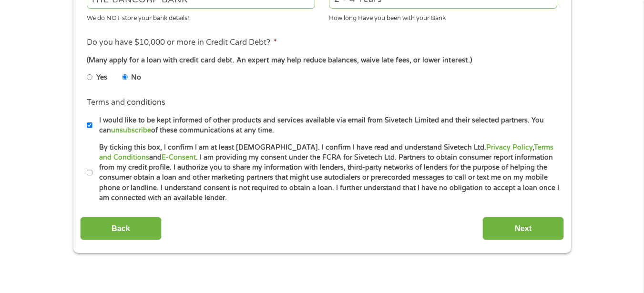 Image resolution: width=644 pixels, height=293 pixels. Describe the element at coordinates (125, 103) in the screenshot. I see `label: Terms and conditions` at that location.